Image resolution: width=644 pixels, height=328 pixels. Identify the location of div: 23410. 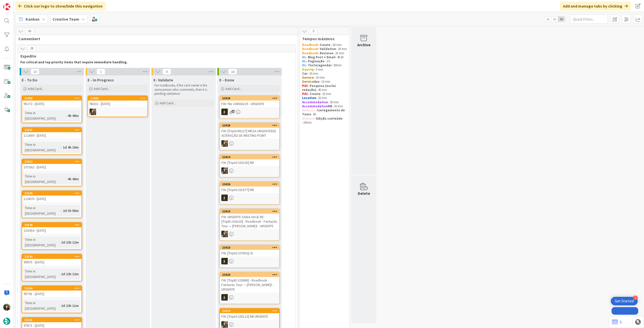
(52, 162).